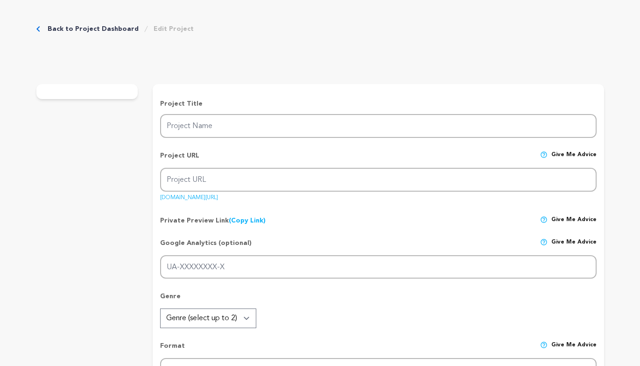 The height and width of the screenshot is (366, 640). Describe the element at coordinates (115, 29) in the screenshot. I see `div: Breadcrumb` at that location.